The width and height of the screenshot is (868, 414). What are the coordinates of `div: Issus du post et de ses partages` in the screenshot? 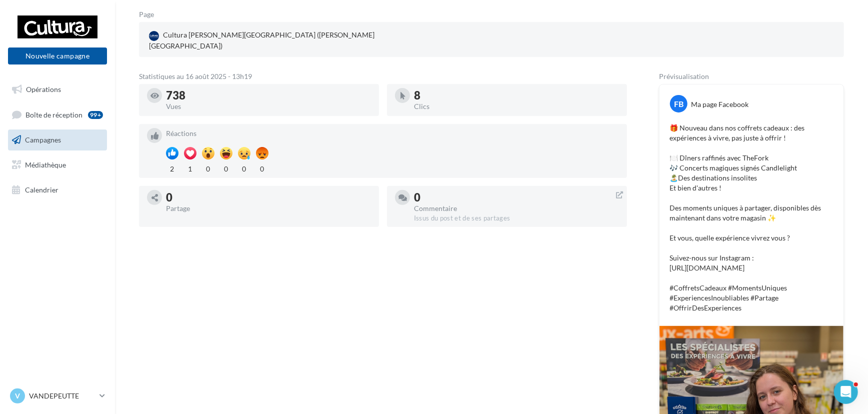 It's located at (517, 219).